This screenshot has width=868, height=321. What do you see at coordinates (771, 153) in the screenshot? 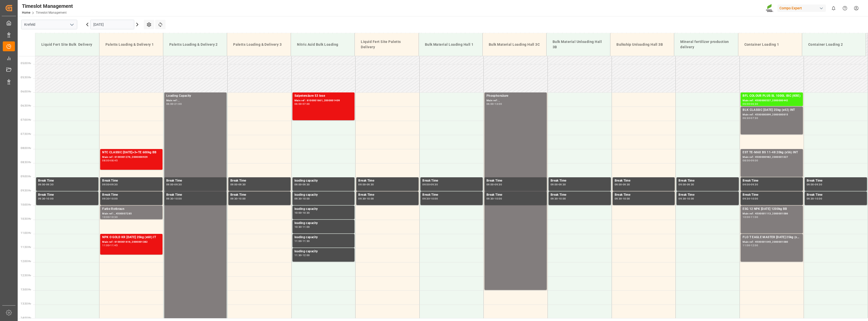
I see `div: EST TE-MAX BS 11-48 20kg (x56) INT` at bounding box center [771, 153].